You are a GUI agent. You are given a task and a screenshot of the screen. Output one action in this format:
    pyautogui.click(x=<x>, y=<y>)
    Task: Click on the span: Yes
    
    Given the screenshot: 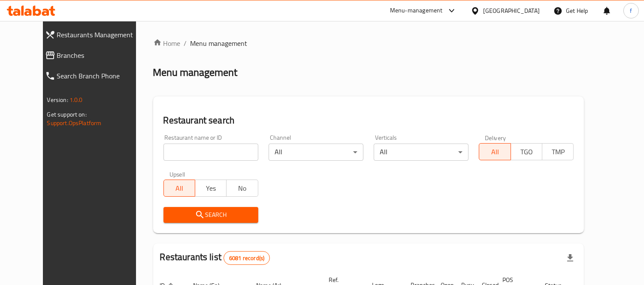 What is the action you would take?
    pyautogui.click(x=211, y=188)
    